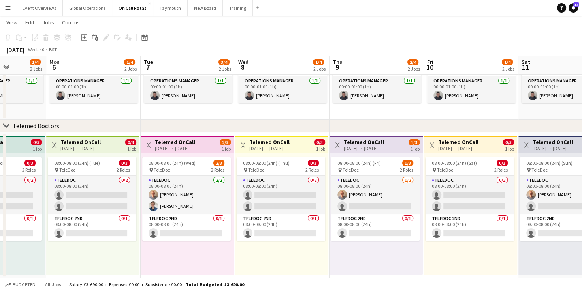 The width and height of the screenshot is (582, 291). Describe the element at coordinates (30, 23) in the screenshot. I see `span: Edit` at that location.